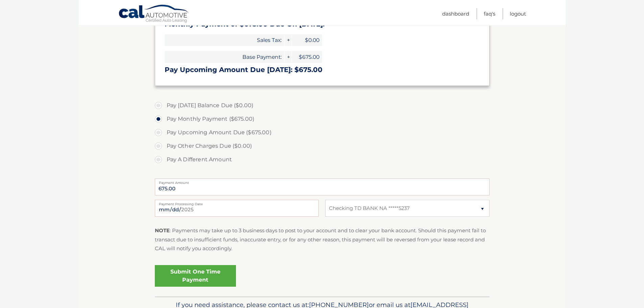 This screenshot has width=644, height=308. I want to click on span: Sales Tax:, so click(224, 40).